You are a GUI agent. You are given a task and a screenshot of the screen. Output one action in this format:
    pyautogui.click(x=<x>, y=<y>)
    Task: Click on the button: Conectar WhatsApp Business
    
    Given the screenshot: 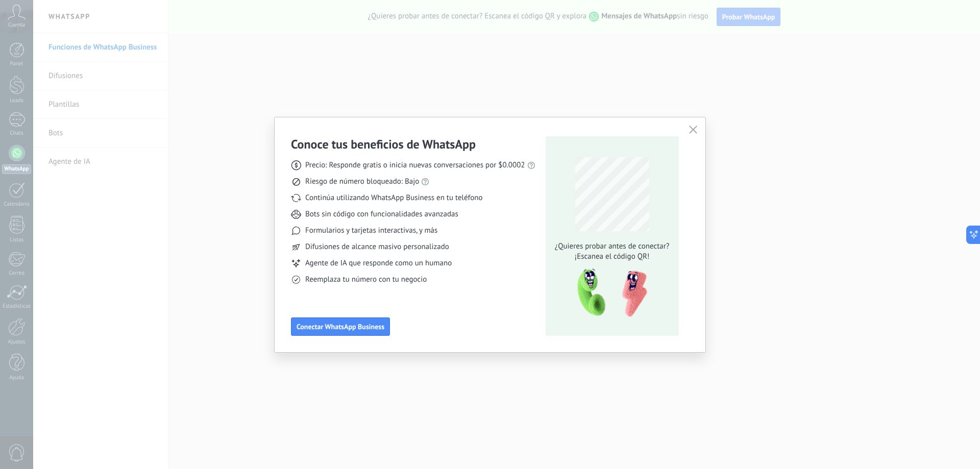 What is the action you would take?
    pyautogui.click(x=340, y=327)
    